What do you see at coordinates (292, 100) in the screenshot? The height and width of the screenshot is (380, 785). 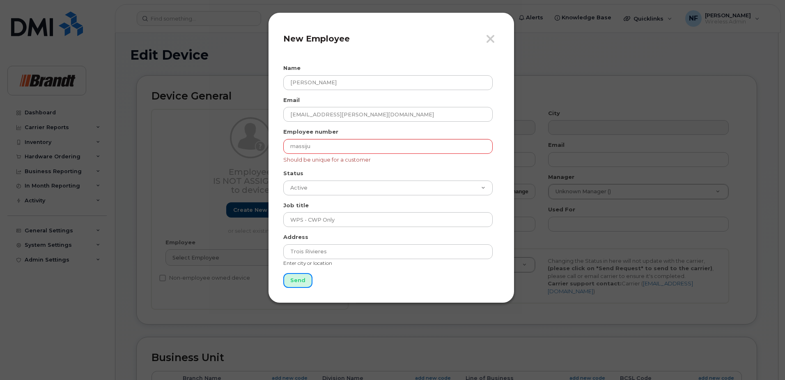 I see `label: Email` at bounding box center [292, 100].